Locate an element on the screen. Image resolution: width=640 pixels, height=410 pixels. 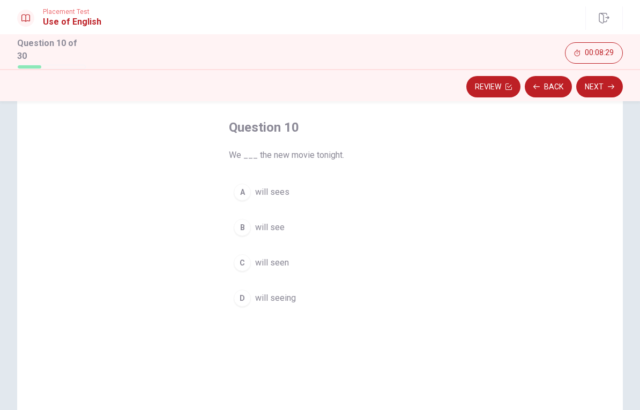
button: Cwill seen is located at coordinates (320, 263).